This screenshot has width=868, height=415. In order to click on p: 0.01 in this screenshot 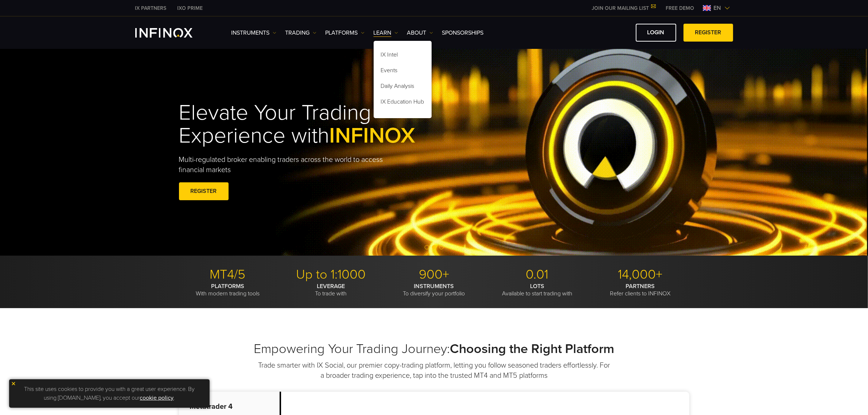, I will do `click(538, 275)`.